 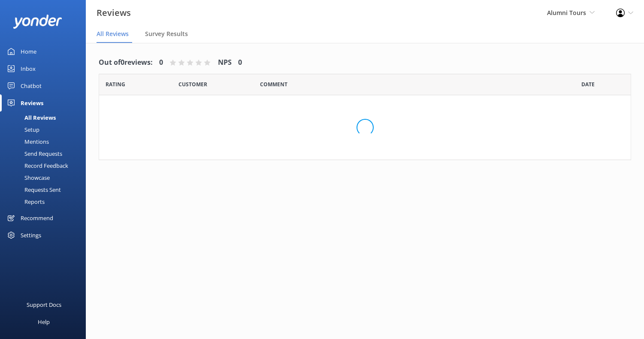 I want to click on a: Requests Sent, so click(x=45, y=190).